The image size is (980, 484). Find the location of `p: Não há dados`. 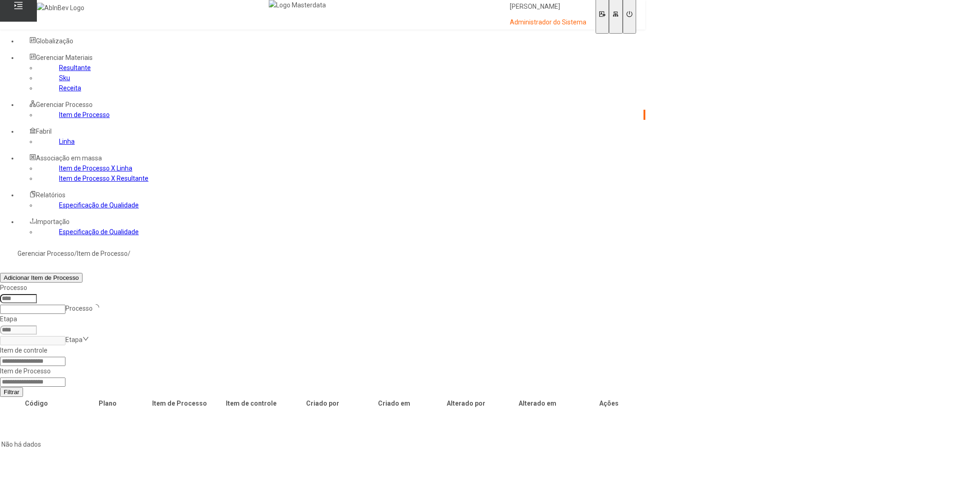

p: Não há dados is located at coordinates (323, 444).